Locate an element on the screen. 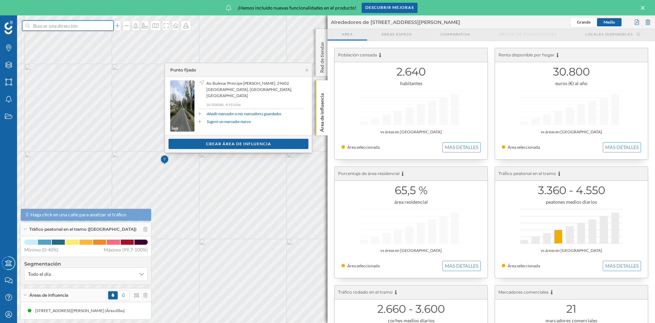 Image resolution: width=655 pixels, height=323 pixels. span: ¡Hemos incluido nuevas funcionalidades en el producto! is located at coordinates (297, 8).